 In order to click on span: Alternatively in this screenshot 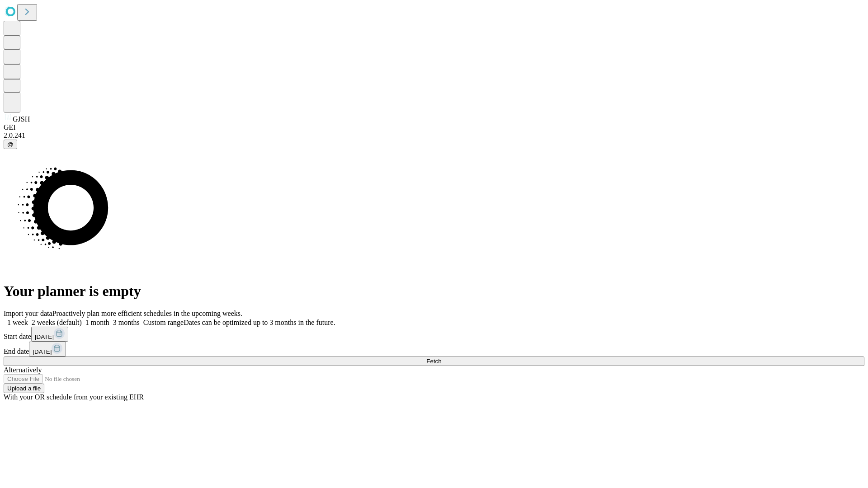, I will do `click(23, 369)`.